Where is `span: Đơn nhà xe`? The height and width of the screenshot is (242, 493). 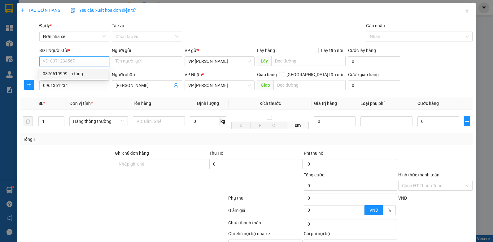 span: Đơn nhà xe is located at coordinates (74, 37).